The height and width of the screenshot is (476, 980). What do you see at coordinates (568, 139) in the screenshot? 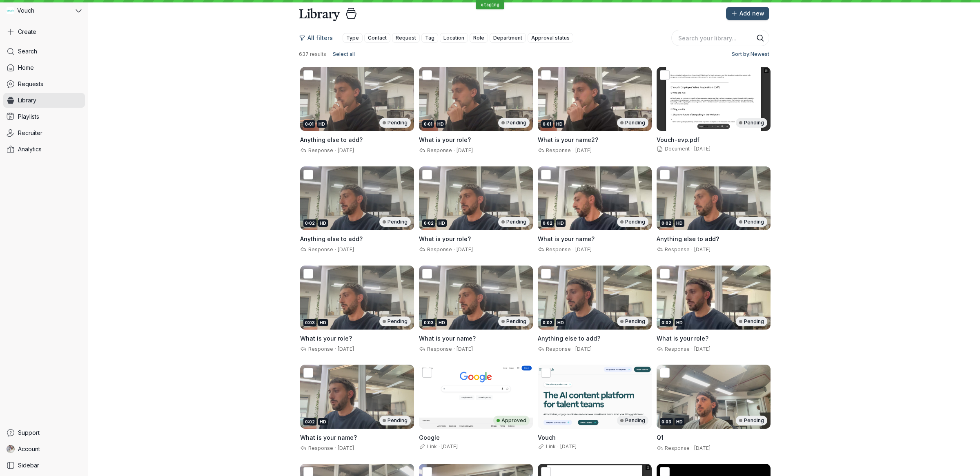
I see `span: What is your name2?` at bounding box center [568, 139].